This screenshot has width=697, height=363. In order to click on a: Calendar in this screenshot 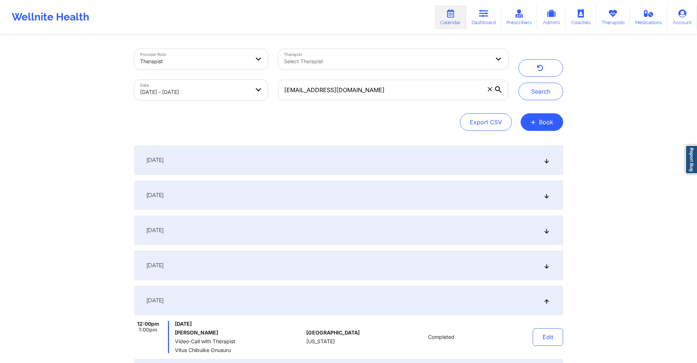, I will do `click(450, 17)`.